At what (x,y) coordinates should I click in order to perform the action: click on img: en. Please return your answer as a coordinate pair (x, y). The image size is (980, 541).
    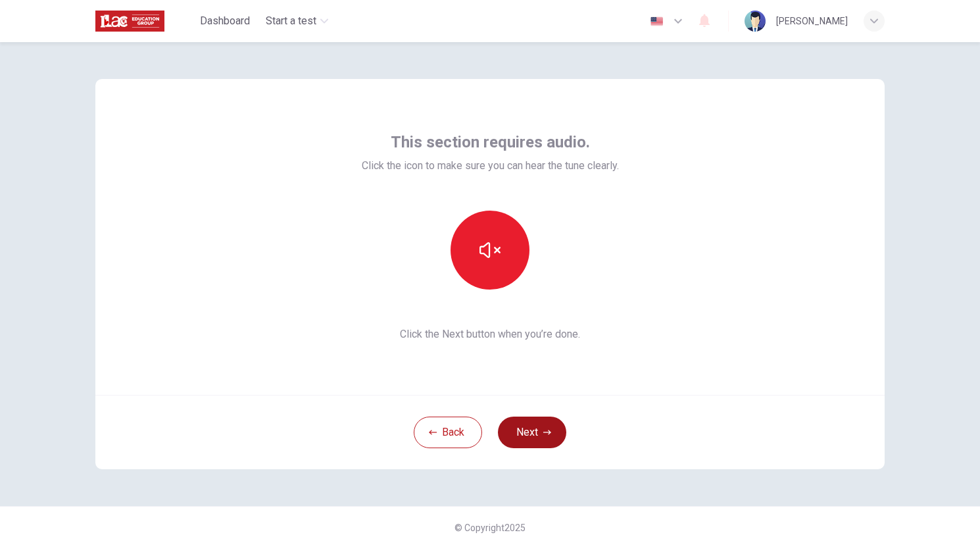
    Looking at the image, I should click on (657, 21).